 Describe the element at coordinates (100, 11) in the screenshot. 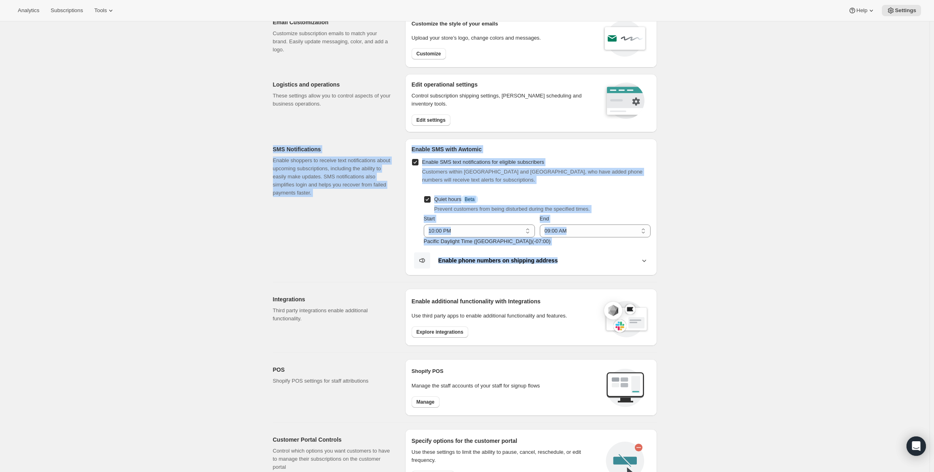

I see `span: Tools` at that location.